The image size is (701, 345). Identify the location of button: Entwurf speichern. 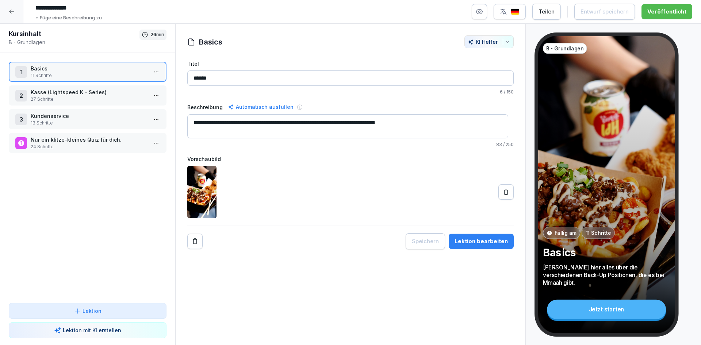
(605, 12).